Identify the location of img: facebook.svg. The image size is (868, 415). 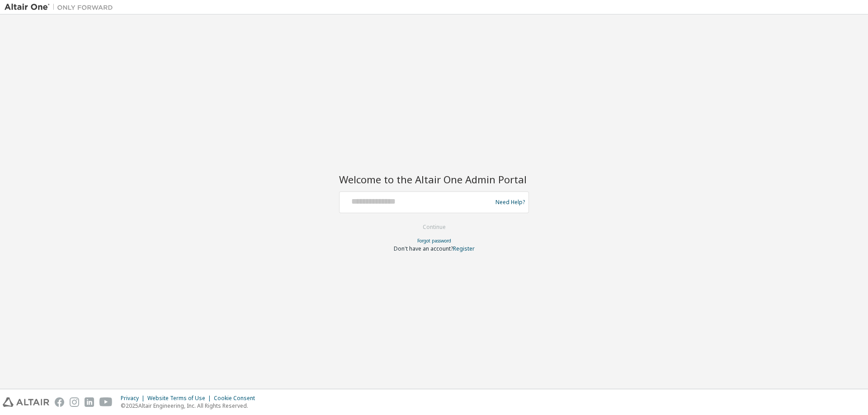
(59, 402).